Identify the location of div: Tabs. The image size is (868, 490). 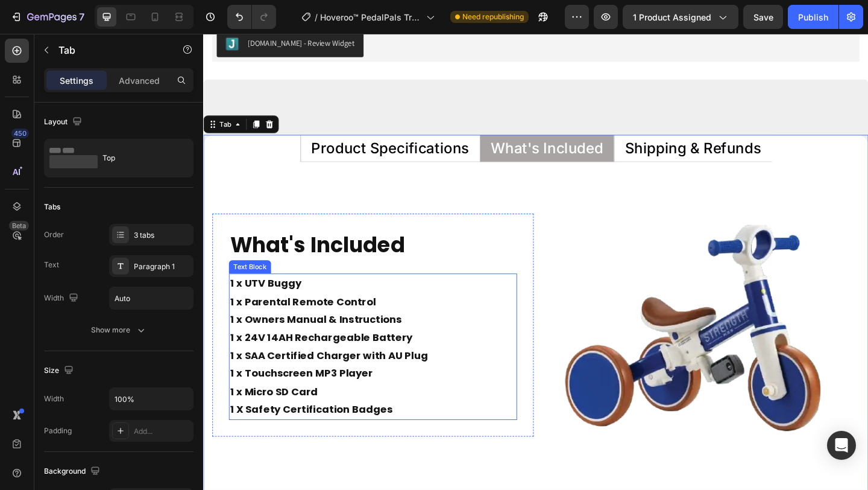
(52, 207).